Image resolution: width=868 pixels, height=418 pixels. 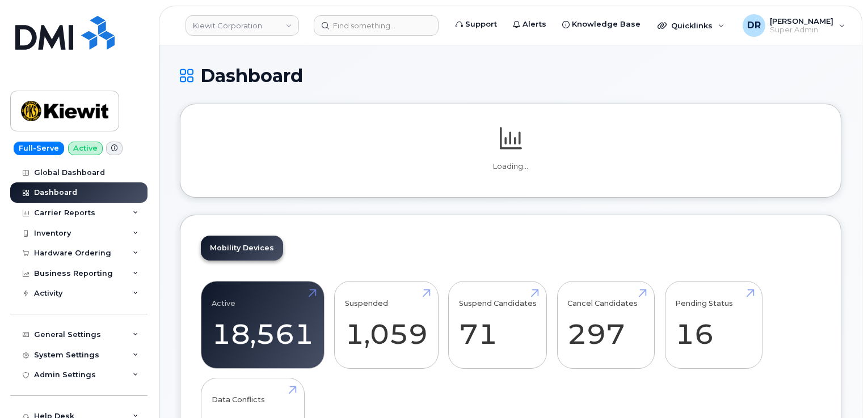 What do you see at coordinates (497, 326) in the screenshot?
I see `a: Suspend Candidates 71` at bounding box center [497, 326].